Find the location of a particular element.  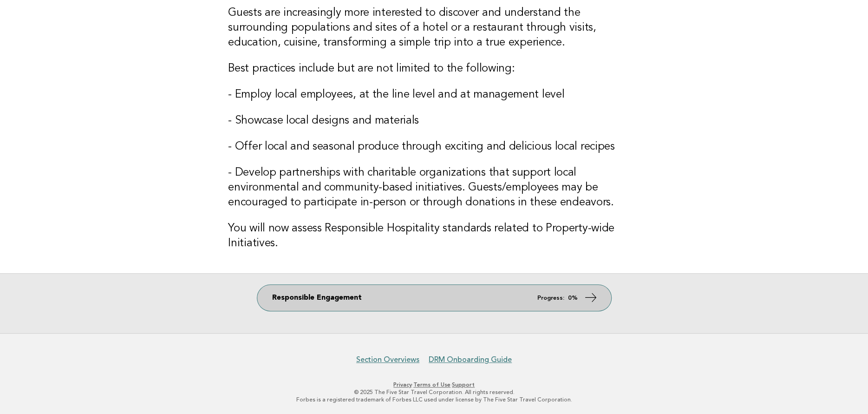

h3: Best practices include but are not limited to the following: is located at coordinates (434, 69).